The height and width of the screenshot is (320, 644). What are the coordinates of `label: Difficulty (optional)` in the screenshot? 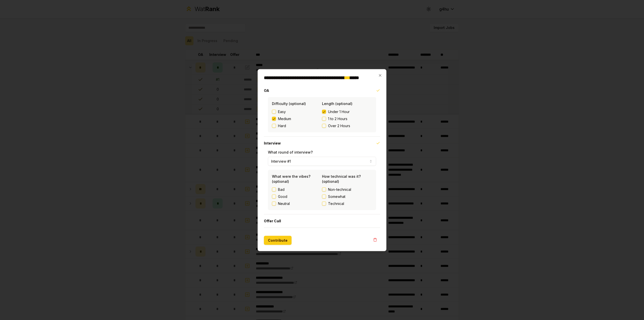 It's located at (289, 103).